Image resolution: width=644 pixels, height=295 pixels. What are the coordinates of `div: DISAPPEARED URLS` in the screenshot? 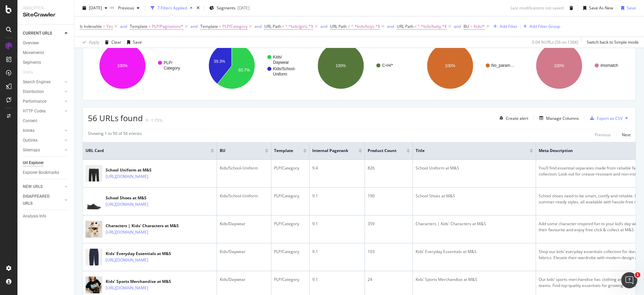 It's located at (40, 200).